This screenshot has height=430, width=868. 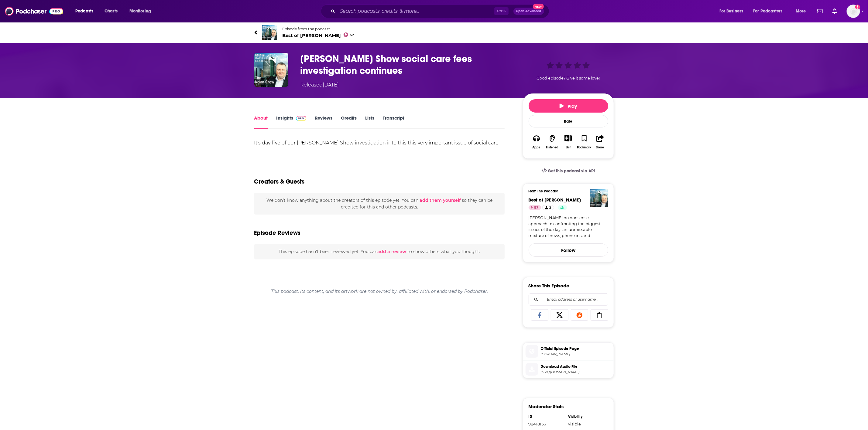 I want to click on img: Podchaser Pro, so click(x=301, y=118).